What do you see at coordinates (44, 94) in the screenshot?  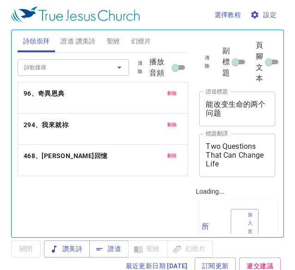 I see `b: 96、奇異恩典` at bounding box center [44, 94].